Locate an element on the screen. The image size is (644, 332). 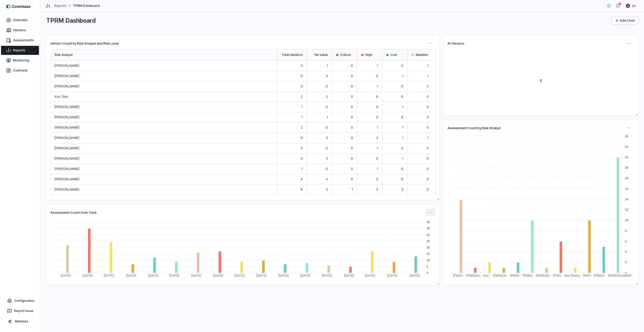
text: 4 is located at coordinates (626, 252).